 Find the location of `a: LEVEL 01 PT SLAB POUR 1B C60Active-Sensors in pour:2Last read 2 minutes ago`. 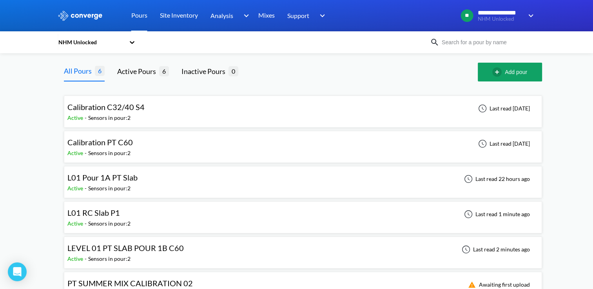

a: LEVEL 01 PT SLAB POUR 1B C60Active-Sensors in pour:2Last read 2 minutes ago is located at coordinates (303, 249).